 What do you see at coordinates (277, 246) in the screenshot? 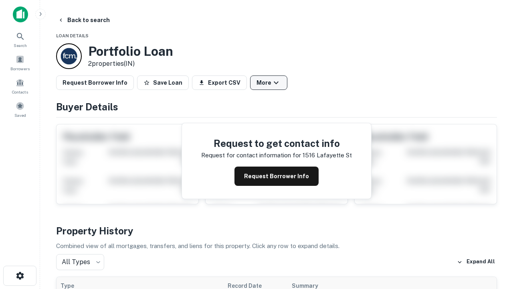
I see `p: Combined view of all mortgages, transfers, and liens for this property. Click any row to expand d...` at bounding box center [277, 246].